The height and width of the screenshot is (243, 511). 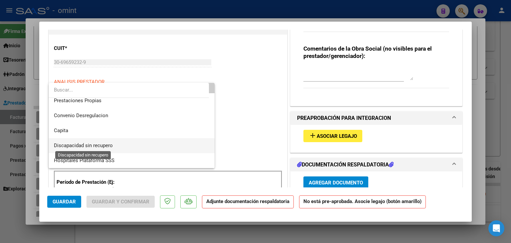 What do you see at coordinates (78, 100) in the screenshot?
I see `span: Prestaciones Propias` at bounding box center [78, 100].